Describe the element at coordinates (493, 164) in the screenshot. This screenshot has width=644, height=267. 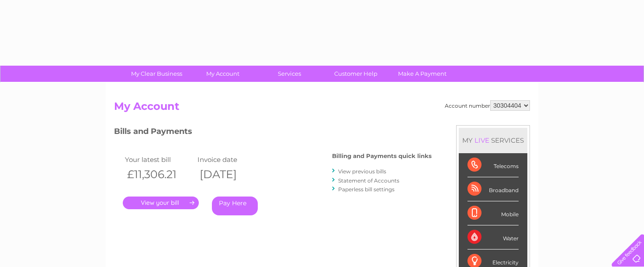
I see `div: Telecoms` at that location.